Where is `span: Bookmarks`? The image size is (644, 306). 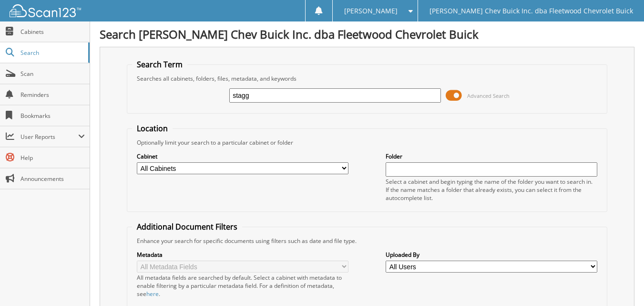
span: Bookmarks is located at coordinates (52, 116).